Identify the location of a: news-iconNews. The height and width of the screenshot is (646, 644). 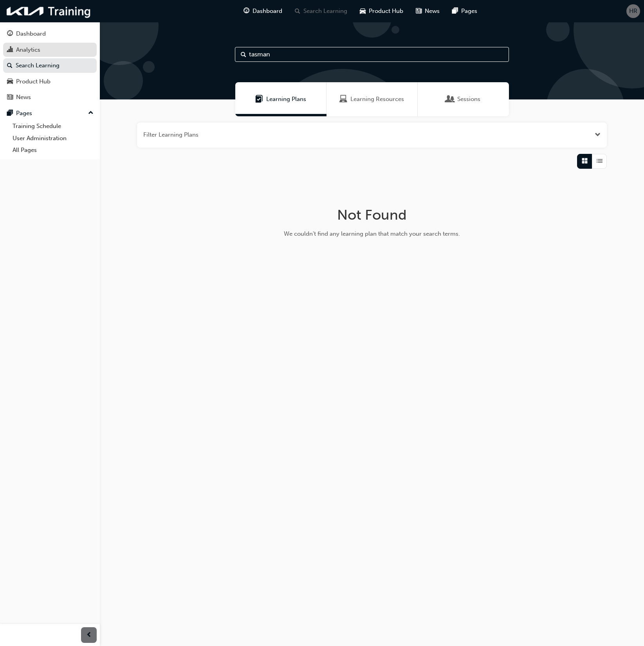
(428, 11).